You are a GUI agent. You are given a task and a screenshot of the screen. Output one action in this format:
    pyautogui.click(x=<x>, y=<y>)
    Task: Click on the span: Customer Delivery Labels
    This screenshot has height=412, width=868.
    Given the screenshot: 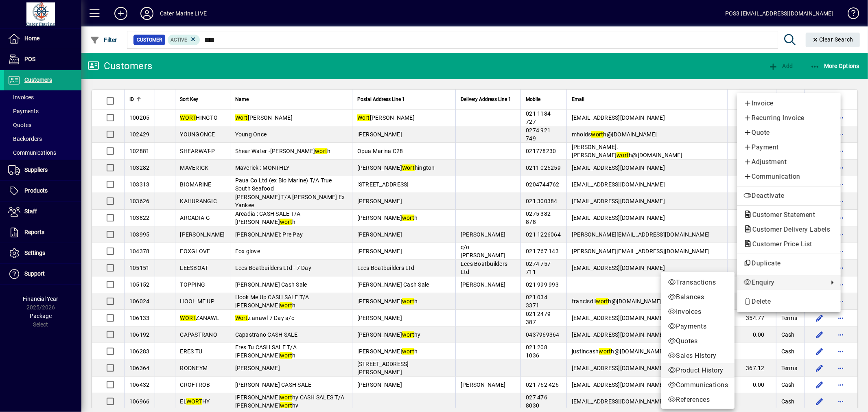 What is the action you would take?
    pyautogui.click(x=789, y=229)
    